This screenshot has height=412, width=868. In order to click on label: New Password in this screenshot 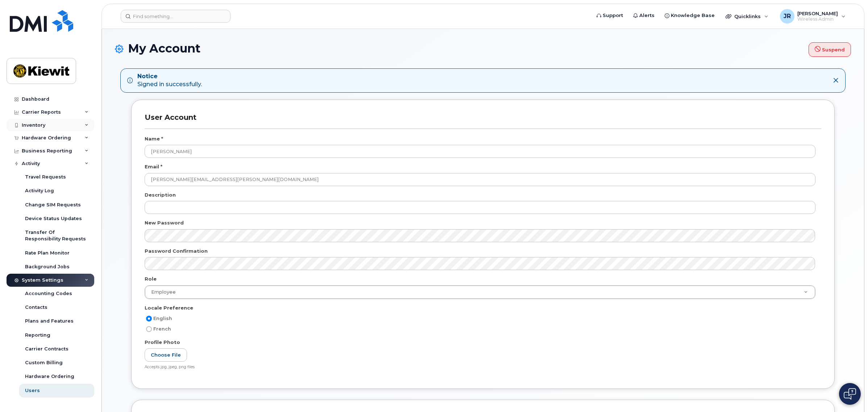, I will do `click(164, 223)`.